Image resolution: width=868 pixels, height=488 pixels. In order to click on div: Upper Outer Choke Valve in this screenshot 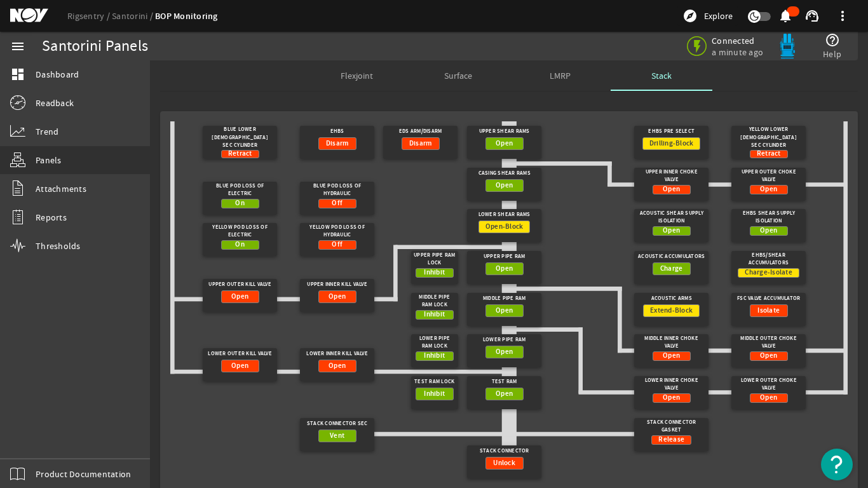, I will do `click(769, 176)`.